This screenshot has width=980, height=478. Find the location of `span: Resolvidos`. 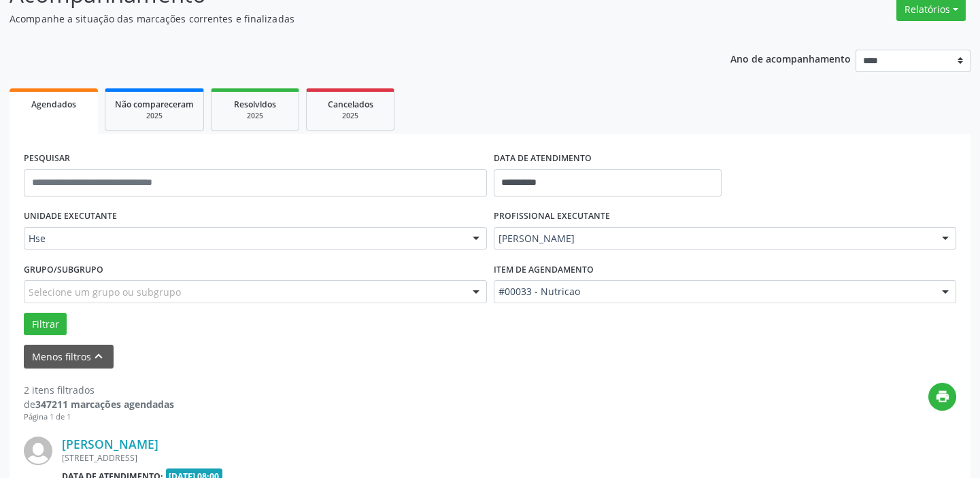

span: Resolvidos is located at coordinates (255, 104).